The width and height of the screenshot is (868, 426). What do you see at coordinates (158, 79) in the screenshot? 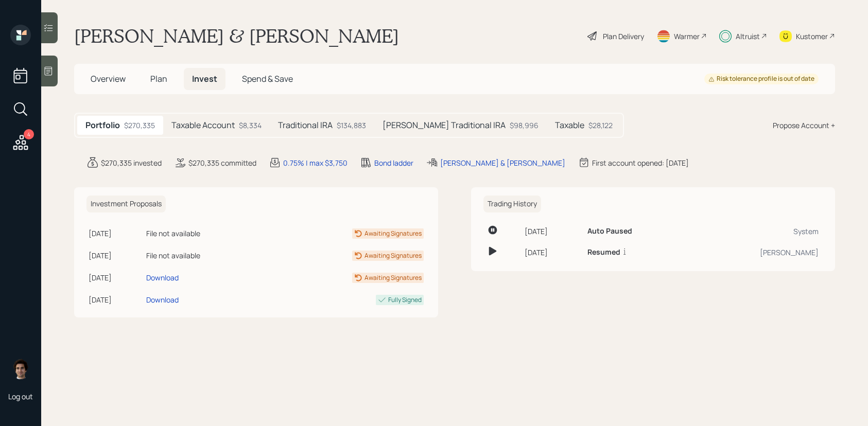
I see `span: Plan` at bounding box center [158, 79].